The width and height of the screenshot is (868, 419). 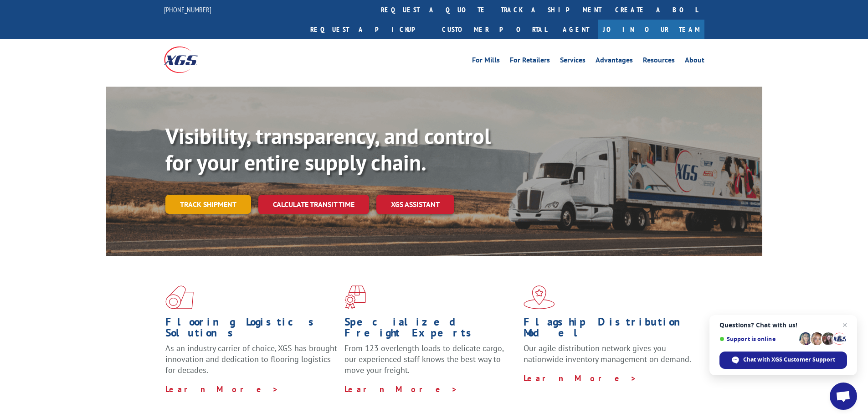 What do you see at coordinates (313, 204) in the screenshot?
I see `a: Calculate transit time` at bounding box center [313, 204].